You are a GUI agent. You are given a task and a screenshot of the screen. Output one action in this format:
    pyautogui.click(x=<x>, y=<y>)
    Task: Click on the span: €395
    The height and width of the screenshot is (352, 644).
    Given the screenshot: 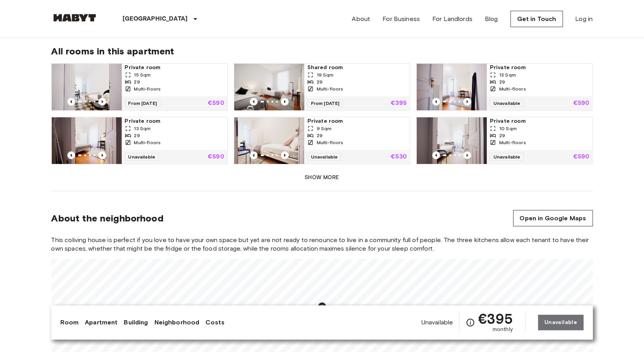 What is the action you would take?
    pyautogui.click(x=495, y=318)
    